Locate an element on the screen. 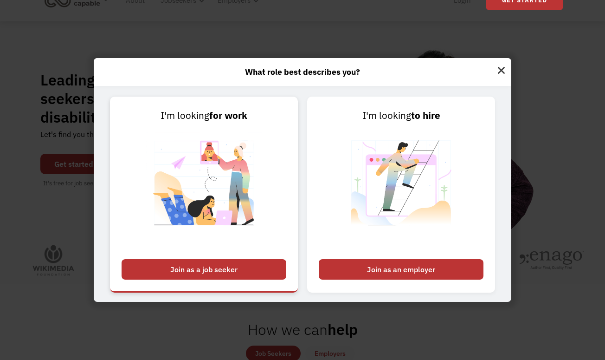 This screenshot has height=360, width=605. div: Join as a job seeker is located at coordinates (204, 269).